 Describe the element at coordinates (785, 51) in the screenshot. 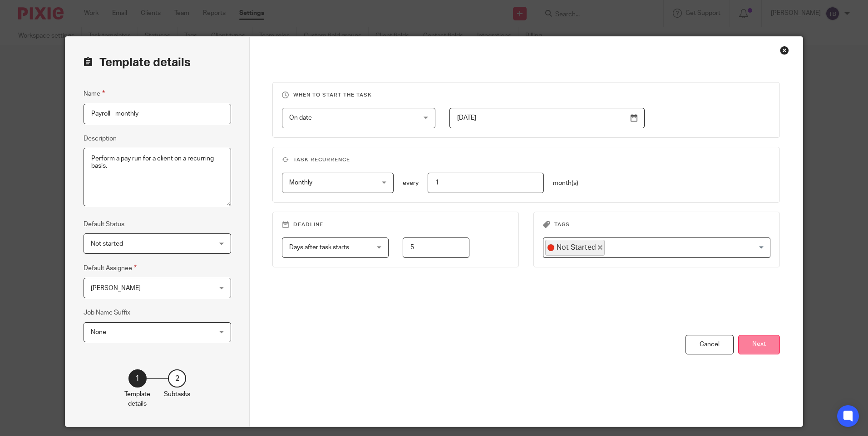

I see `div: Close this dialog window` at that location.